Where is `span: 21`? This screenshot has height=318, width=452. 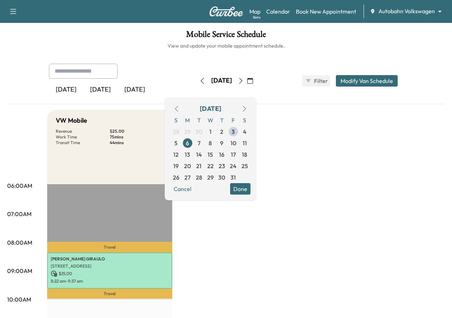
span: 21 is located at coordinates (199, 166).